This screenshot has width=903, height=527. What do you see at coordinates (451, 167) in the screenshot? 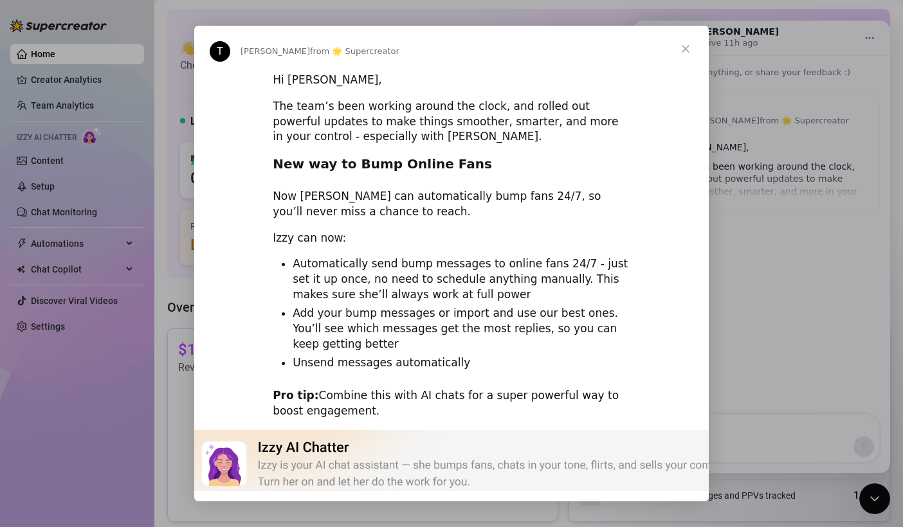
I see `h2: New way to Bump Online Fans` at bounding box center [451, 167].